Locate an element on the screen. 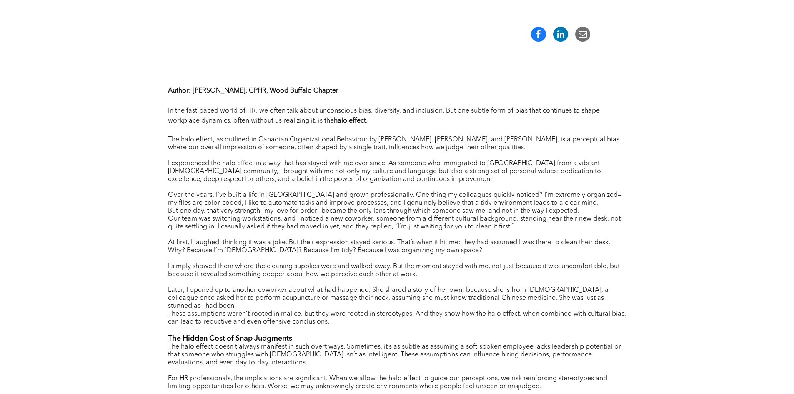 The width and height of the screenshot is (794, 394). p: In the fast-paced world of HR, we often talk about unconscious bias, diversity, and inclusion. Bu... is located at coordinates (397, 116).